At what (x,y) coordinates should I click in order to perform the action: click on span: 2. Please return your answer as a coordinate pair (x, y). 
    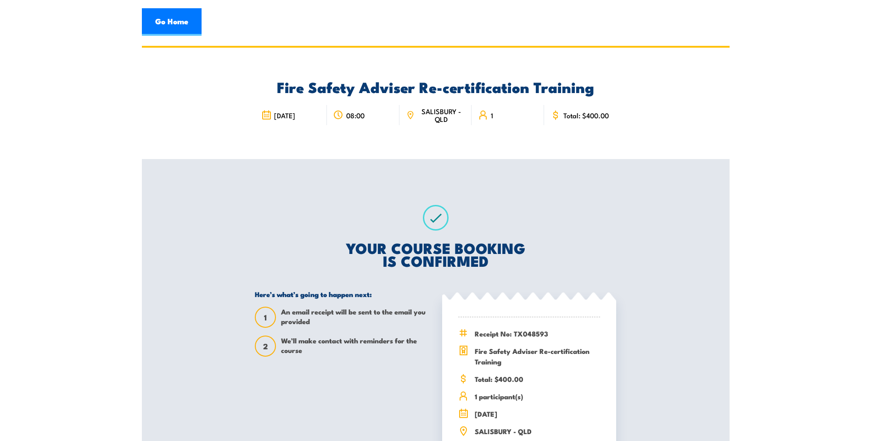
    Looking at the image, I should click on (265, 346).